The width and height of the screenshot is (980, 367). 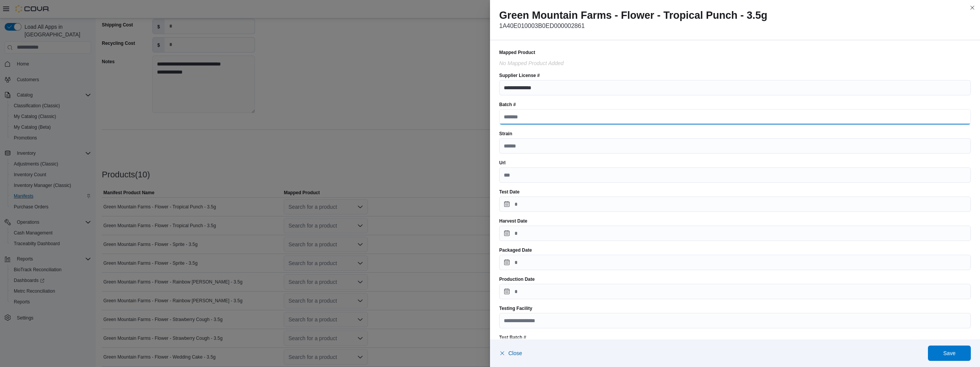 I want to click on span: Save, so click(x=950, y=354).